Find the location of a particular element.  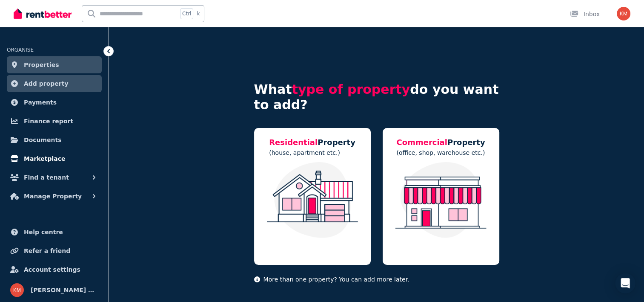

span: k is located at coordinates (198, 14).